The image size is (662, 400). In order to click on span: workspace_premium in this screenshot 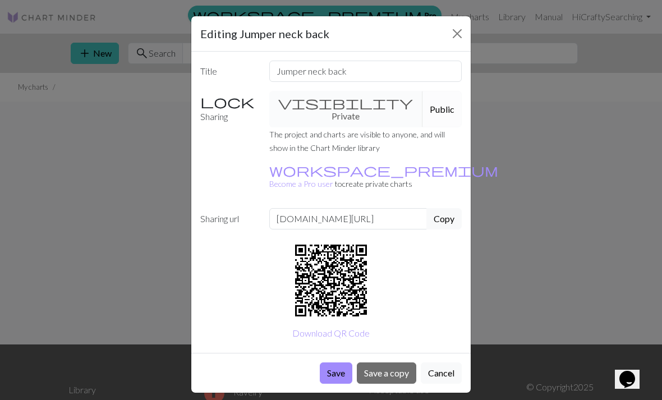, I will do `click(384, 170)`.